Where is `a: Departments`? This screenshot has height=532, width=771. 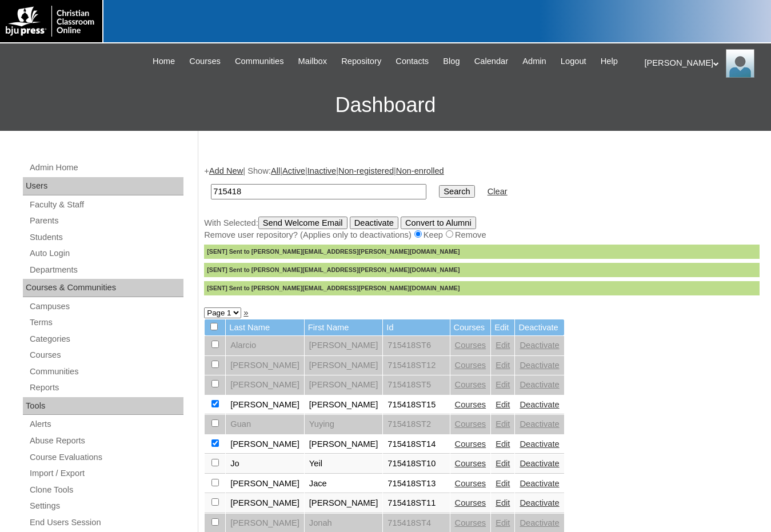 a: Departments is located at coordinates (106, 270).